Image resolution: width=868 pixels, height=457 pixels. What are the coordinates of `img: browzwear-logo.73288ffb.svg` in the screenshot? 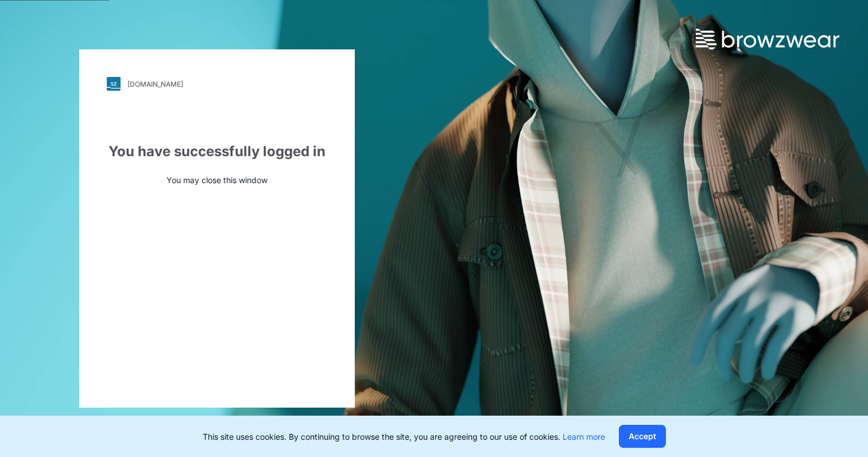 It's located at (768, 39).